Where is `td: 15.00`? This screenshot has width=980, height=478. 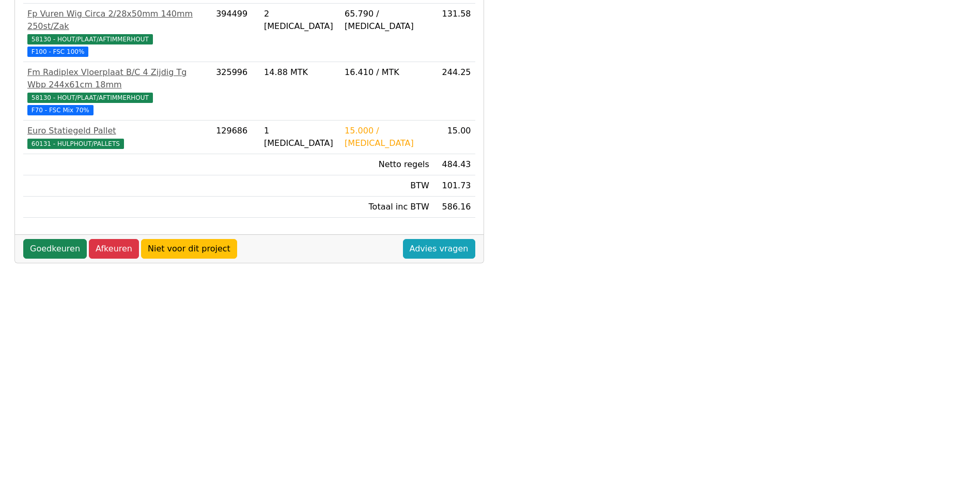 td: 15.00 is located at coordinates (454, 137).